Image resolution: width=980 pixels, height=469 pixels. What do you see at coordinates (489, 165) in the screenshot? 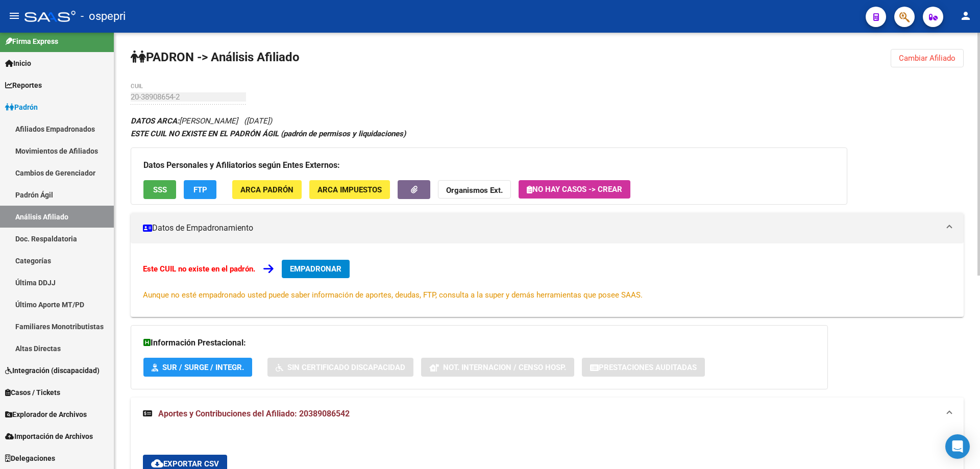
I see `h3: Datos Personales y Afiliatorios según Entes Externos:` at bounding box center [489, 165].